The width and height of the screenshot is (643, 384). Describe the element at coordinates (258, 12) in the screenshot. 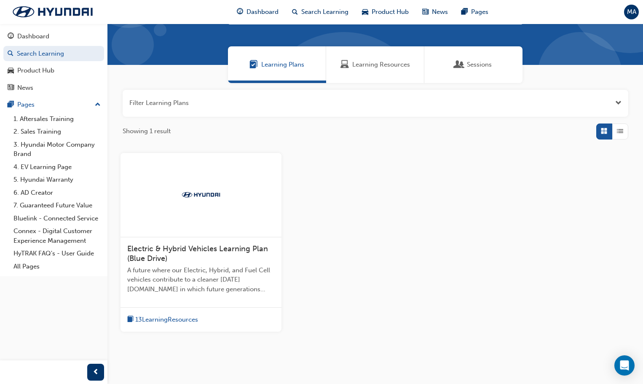

I see `a: guage-iconDashboard` at that location.